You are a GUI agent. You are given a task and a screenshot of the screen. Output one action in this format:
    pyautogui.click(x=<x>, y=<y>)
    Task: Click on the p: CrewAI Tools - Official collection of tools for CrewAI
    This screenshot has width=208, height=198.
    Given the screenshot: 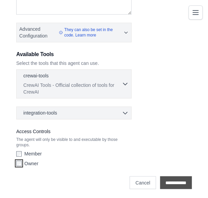 What is the action you would take?
    pyautogui.click(x=72, y=89)
    